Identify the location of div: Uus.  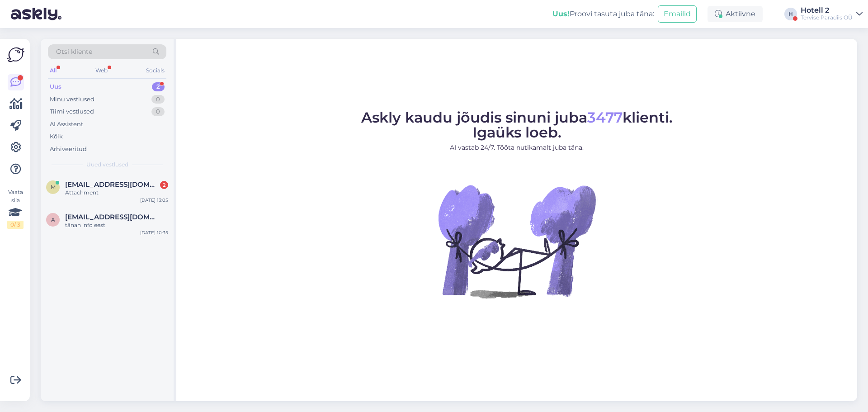
(56, 87).